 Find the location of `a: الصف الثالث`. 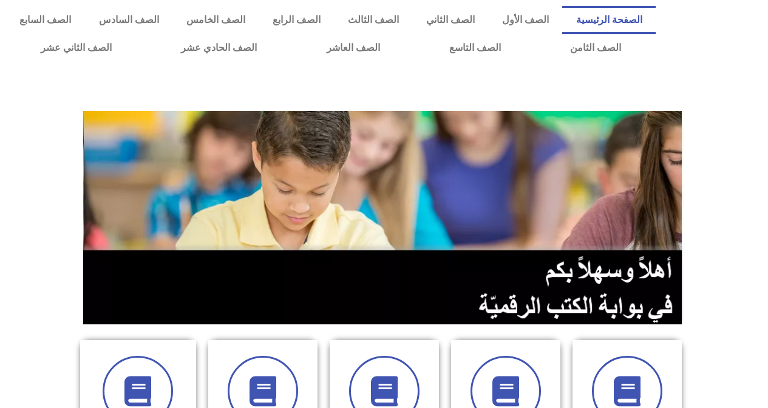

a: الصف الثالث is located at coordinates (373, 20).